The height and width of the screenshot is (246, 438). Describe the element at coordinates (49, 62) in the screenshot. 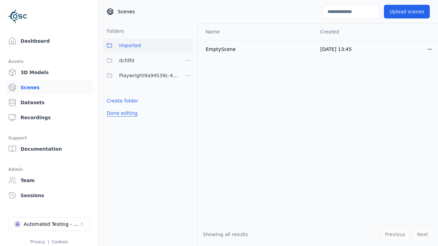

I see `div: Assets` at that location.